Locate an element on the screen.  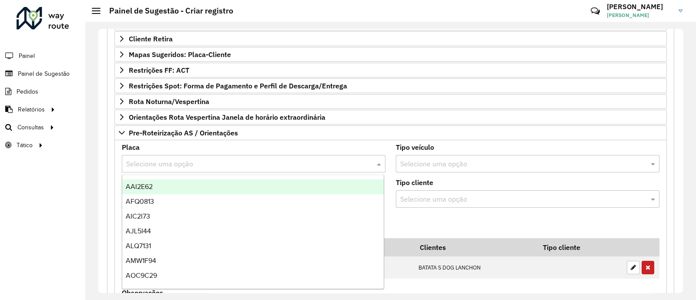
h2: Painel de Sugestão - Criar registro is located at coordinates (167, 11).